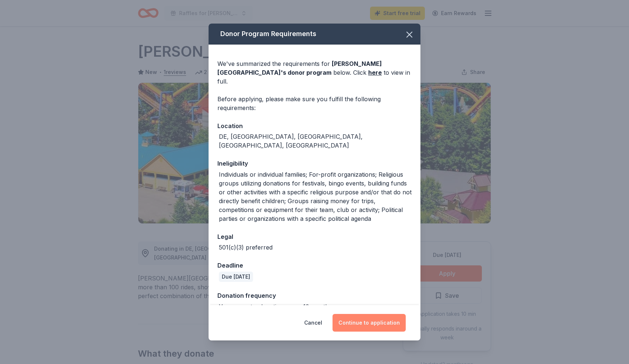  Describe the element at coordinates (314, 237) in the screenshot. I see `div: Legal` at that location.